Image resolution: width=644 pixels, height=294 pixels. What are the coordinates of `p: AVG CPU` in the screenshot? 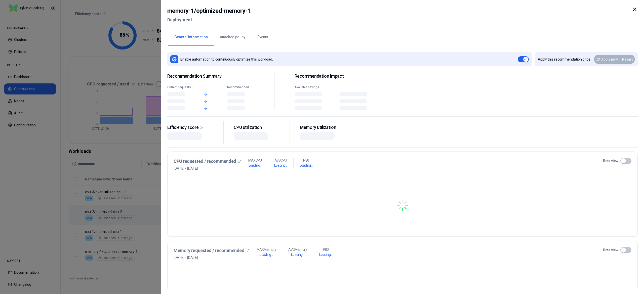 It's located at (281, 160).